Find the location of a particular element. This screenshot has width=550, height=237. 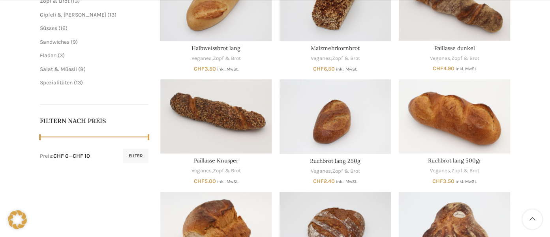

a: Paillasse dunkel is located at coordinates (454, 48).